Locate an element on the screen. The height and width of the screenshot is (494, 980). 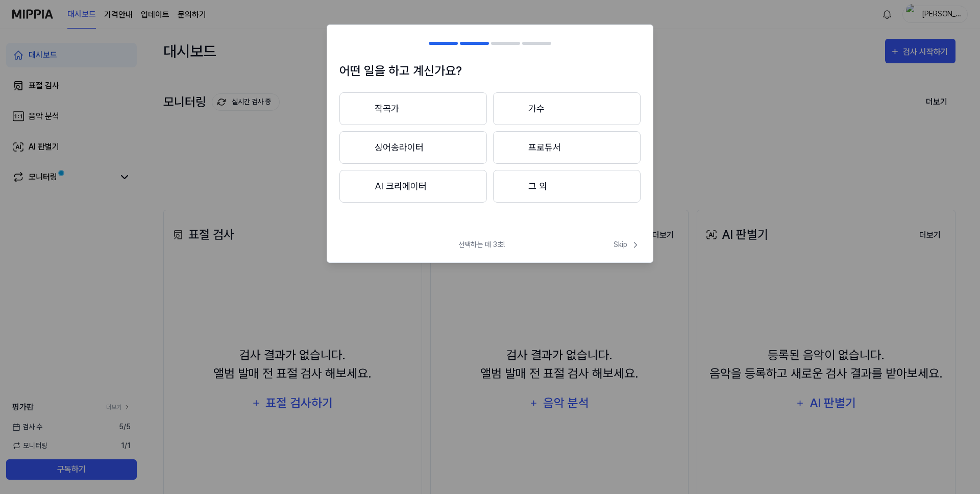
span: 선택하는 데 3초! is located at coordinates (481, 245).